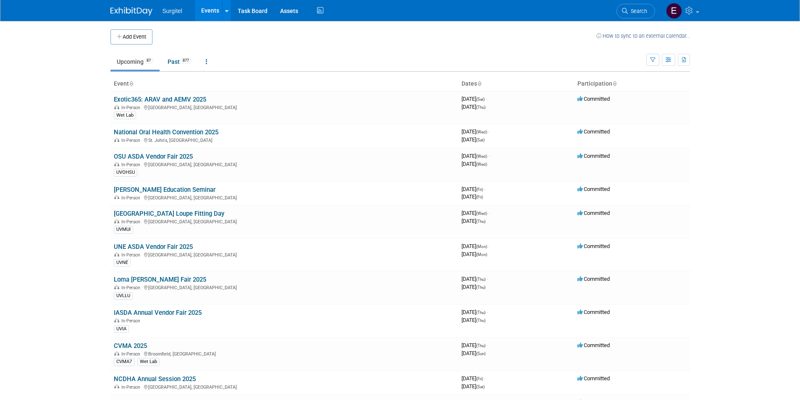 The image size is (800, 400). Describe the element at coordinates (615, 84) in the screenshot. I see `a: Sort by Participation Type` at that location.